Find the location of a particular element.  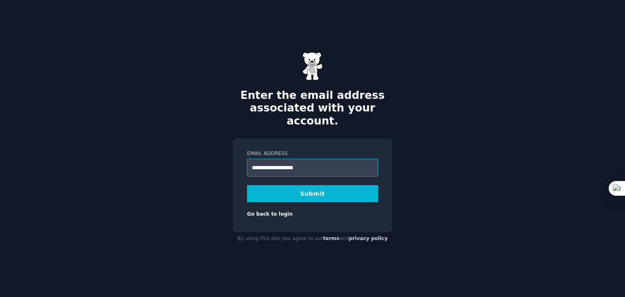

img: Gummy Bear is located at coordinates (312, 66).